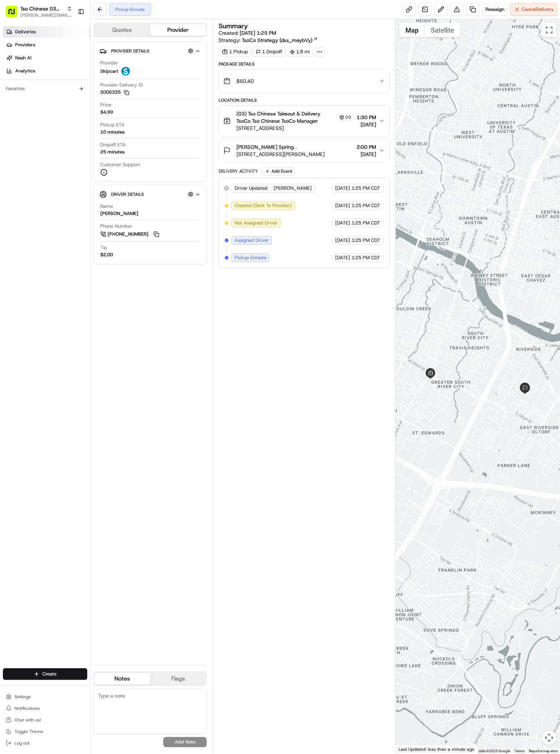 The image size is (560, 754). I want to click on div: 1.8 mi, so click(300, 52).